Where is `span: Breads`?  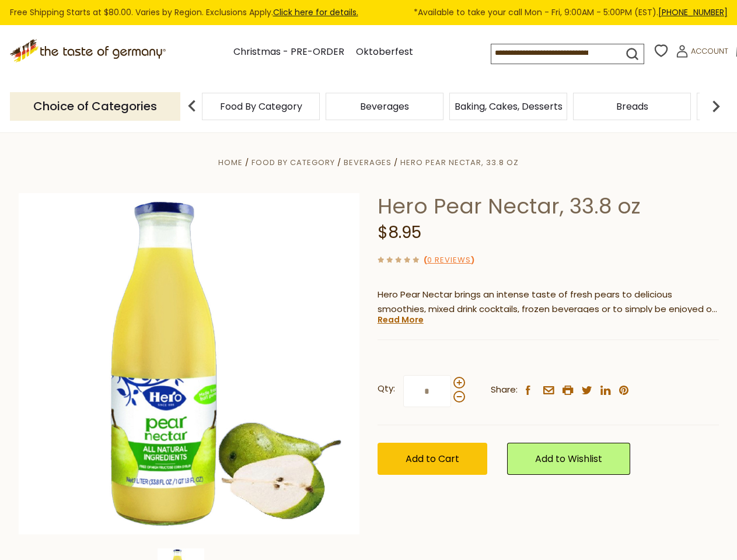 span: Breads is located at coordinates (632, 106).